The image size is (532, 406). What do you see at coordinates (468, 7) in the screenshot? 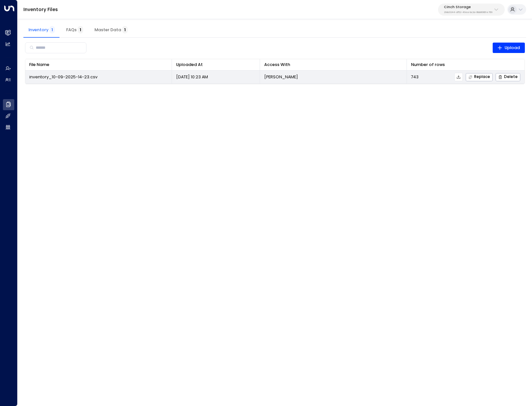
I see `p: Cinch Storage` at bounding box center [468, 7].